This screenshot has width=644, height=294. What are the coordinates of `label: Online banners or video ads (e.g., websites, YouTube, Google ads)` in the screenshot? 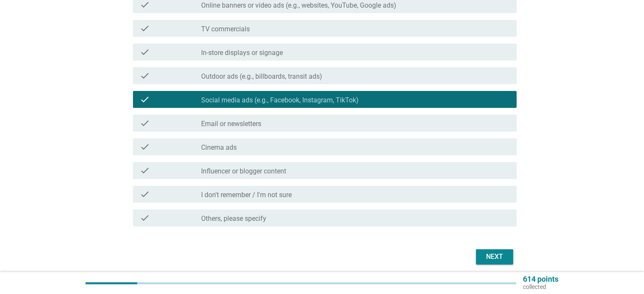 It's located at (298, 5).